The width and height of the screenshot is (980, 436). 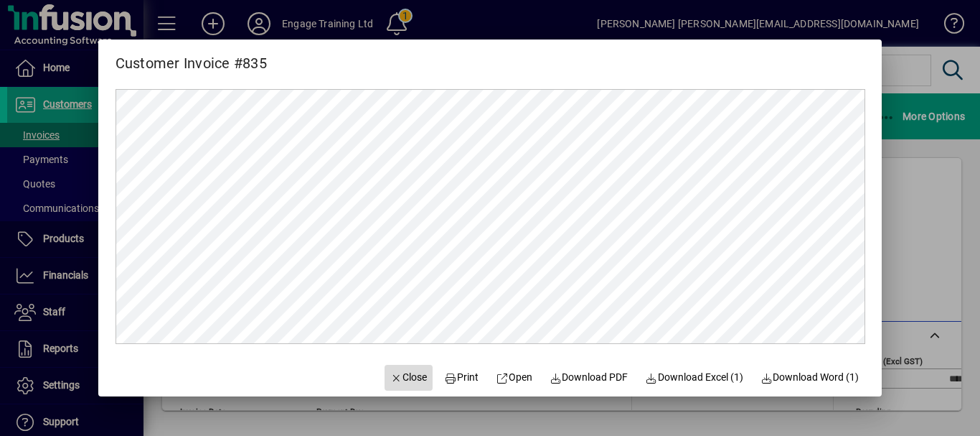 What do you see at coordinates (514, 377) in the screenshot?
I see `a: Open` at bounding box center [514, 377].